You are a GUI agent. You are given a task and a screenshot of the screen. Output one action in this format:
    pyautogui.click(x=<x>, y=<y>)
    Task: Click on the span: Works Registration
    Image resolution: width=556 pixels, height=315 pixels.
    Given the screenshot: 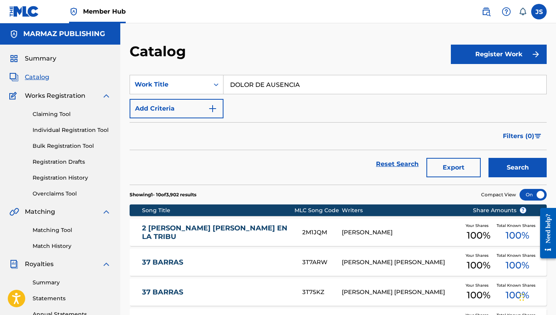 What is the action you would take?
    pyautogui.click(x=55, y=96)
    